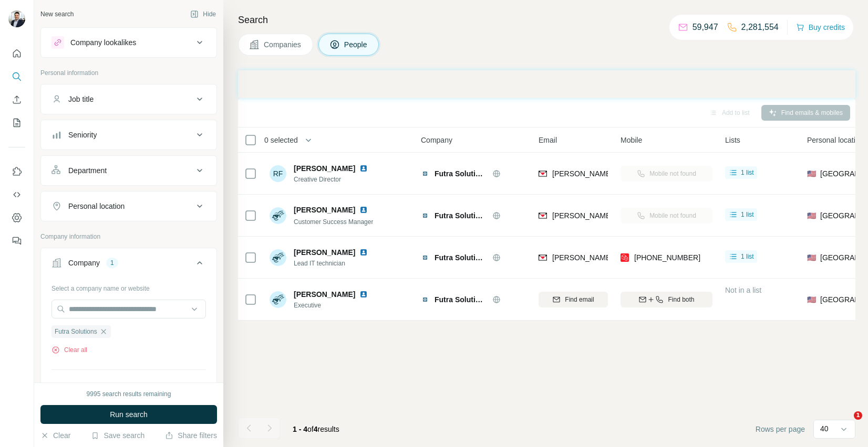 The width and height of the screenshot is (868, 447). Describe the element at coordinates (82, 135) in the screenshot. I see `div: Seniority` at that location.